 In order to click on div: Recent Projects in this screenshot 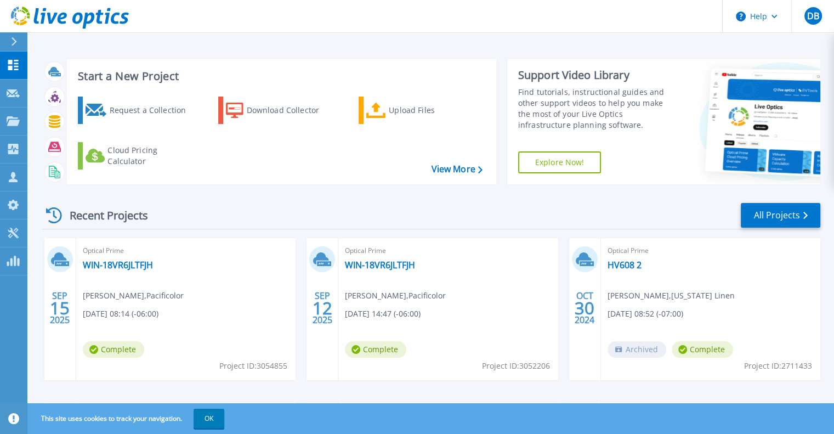, I will do `click(103, 215)`.